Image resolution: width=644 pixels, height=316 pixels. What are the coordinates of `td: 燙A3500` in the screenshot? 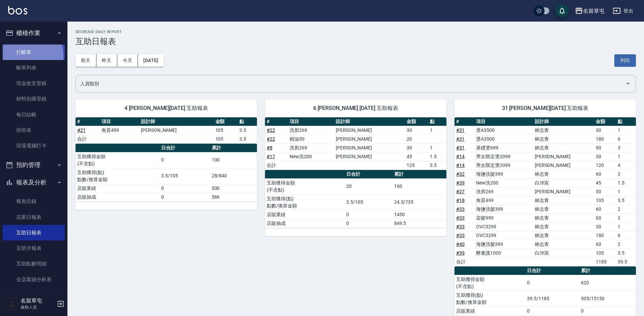 It's located at (504, 139).